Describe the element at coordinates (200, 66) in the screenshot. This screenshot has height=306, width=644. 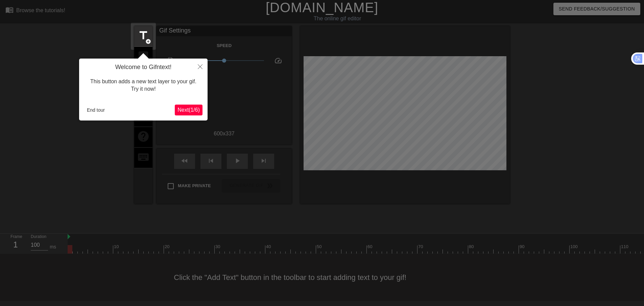
I see `button: Close` at that location.